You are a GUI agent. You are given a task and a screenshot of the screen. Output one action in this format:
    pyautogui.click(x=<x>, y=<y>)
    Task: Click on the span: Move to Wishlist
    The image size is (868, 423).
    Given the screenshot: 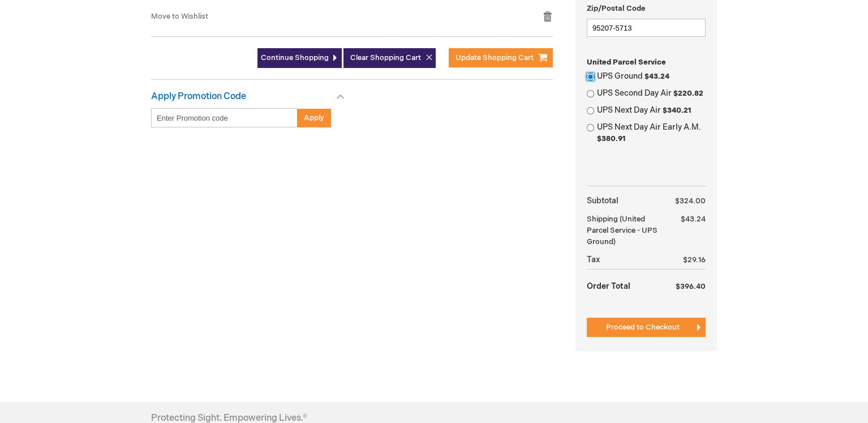 What is the action you would take?
    pyautogui.click(x=180, y=16)
    